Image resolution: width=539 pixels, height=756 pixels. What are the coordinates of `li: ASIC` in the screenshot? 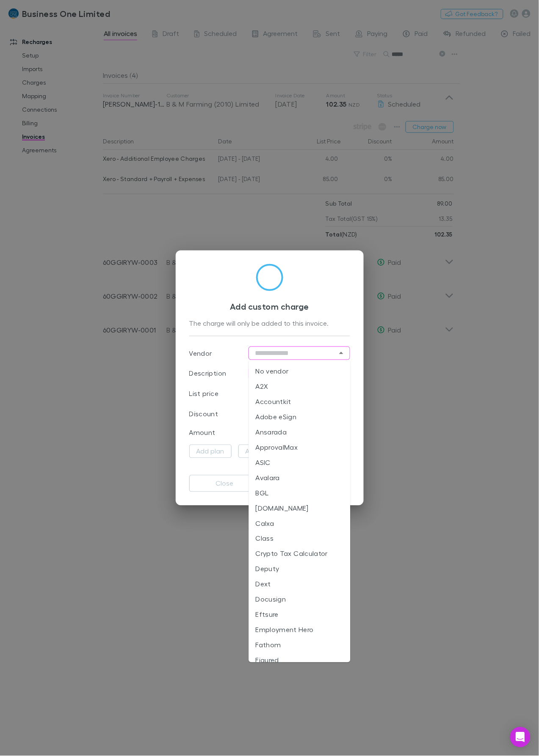 It's located at (300, 462).